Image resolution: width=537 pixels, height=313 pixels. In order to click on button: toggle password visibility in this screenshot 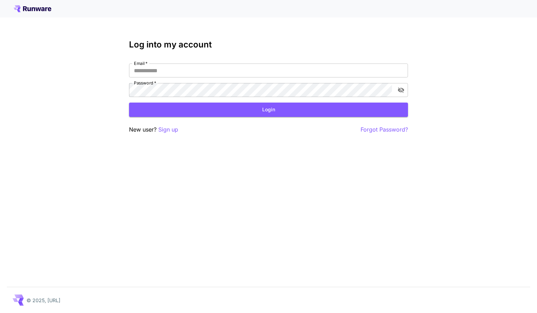, I will do `click(401, 90)`.